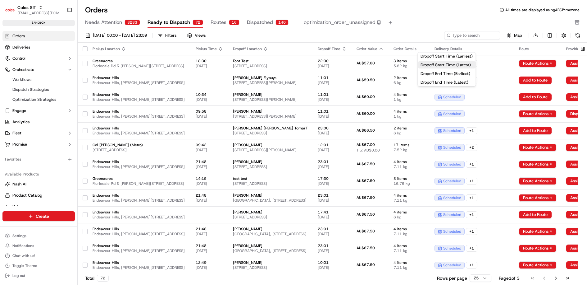 The width and height of the screenshot is (587, 285). I want to click on span: 17 items, so click(409, 145).